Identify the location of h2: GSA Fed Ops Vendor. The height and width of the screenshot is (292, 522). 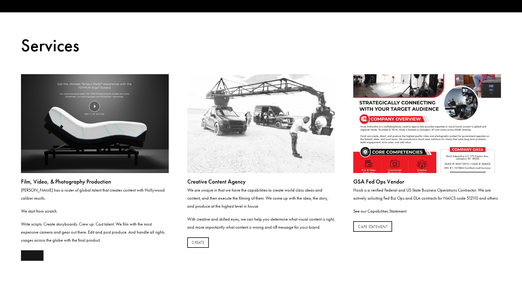
(427, 181).